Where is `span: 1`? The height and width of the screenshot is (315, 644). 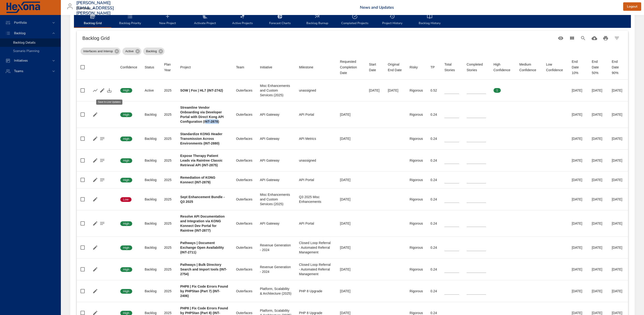
span: 1 is located at coordinates (497, 90).